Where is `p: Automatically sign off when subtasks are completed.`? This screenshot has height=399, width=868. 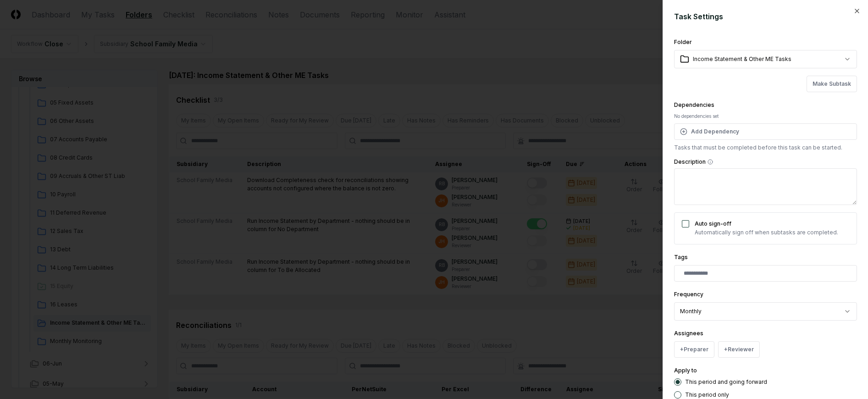 p: Automatically sign off when subtasks are completed. is located at coordinates (767, 232).